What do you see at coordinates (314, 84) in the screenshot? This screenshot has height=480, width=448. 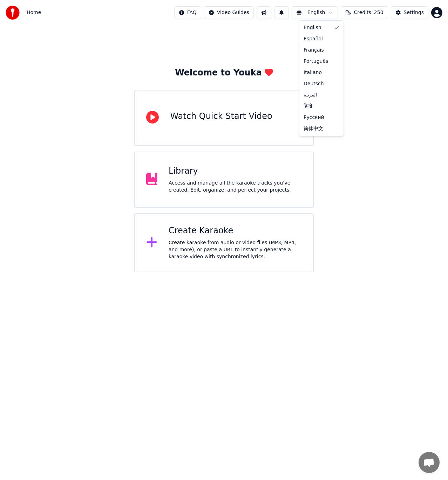 I see `span: Deutsch` at bounding box center [314, 84].